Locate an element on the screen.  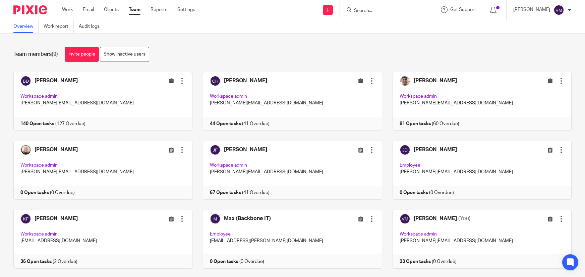
a: Invite people is located at coordinates (82, 54).